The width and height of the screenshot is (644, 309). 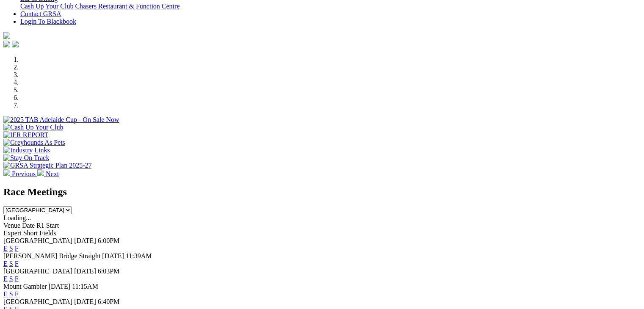 I want to click on span: Loading..., so click(x=17, y=217).